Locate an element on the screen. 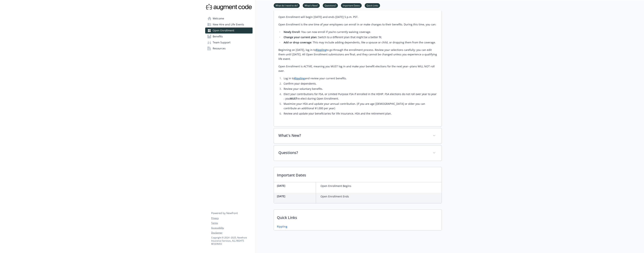 The height and width of the screenshot is (253, 644). p: Open Enrollment is the one time of year employees can enroll in or make changes to their benefits... is located at coordinates (358, 25).